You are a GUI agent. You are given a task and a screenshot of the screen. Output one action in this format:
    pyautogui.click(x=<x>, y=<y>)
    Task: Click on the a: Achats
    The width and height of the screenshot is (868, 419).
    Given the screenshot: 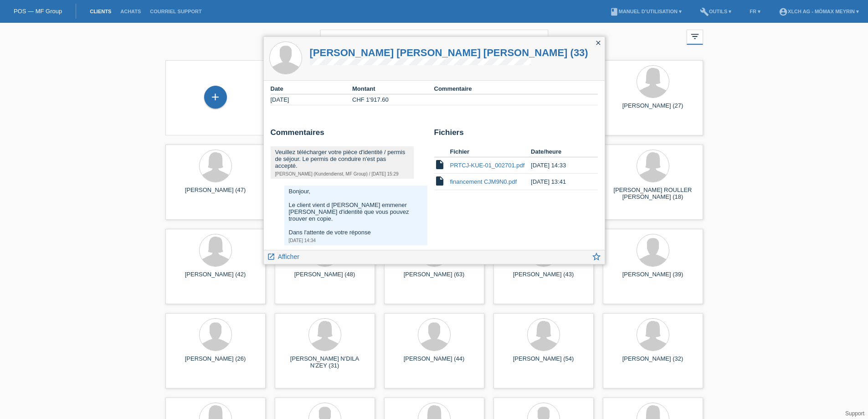 What is the action you would take?
    pyautogui.click(x=130, y=11)
    